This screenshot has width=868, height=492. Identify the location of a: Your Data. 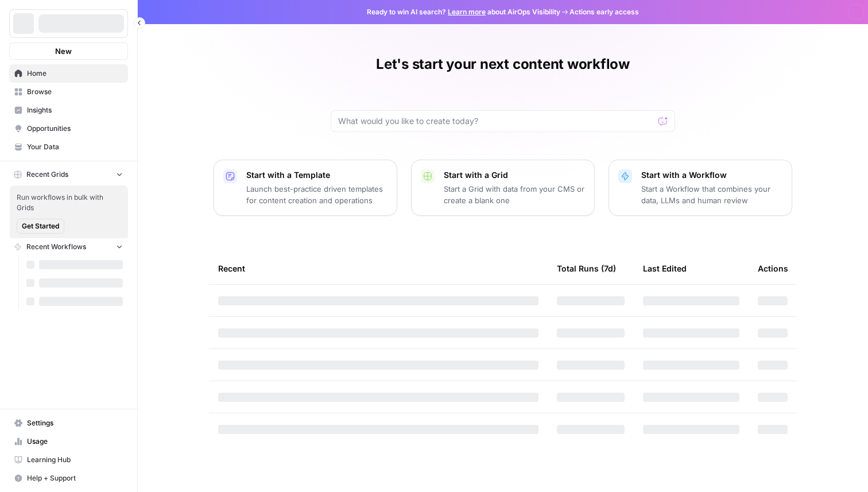
(69, 147).